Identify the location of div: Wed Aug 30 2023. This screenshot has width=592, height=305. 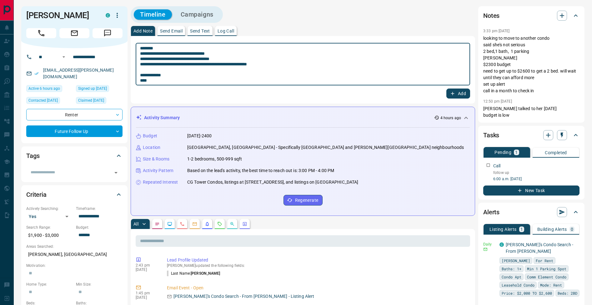
(99, 89).